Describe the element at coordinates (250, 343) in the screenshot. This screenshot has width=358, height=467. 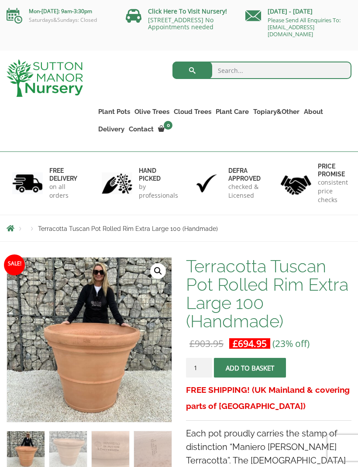
I see `bdi: 694.95` at that location.